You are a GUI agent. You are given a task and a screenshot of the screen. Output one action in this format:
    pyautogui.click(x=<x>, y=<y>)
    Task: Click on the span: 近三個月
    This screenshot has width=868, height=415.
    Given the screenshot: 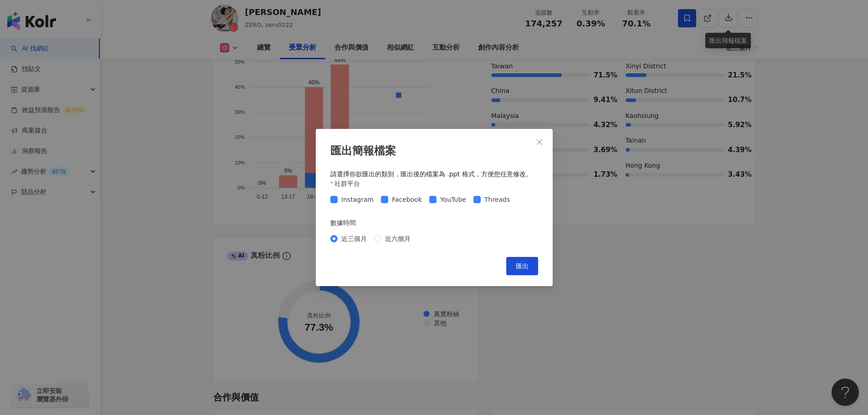 What is the action you would take?
    pyautogui.click(x=354, y=239)
    